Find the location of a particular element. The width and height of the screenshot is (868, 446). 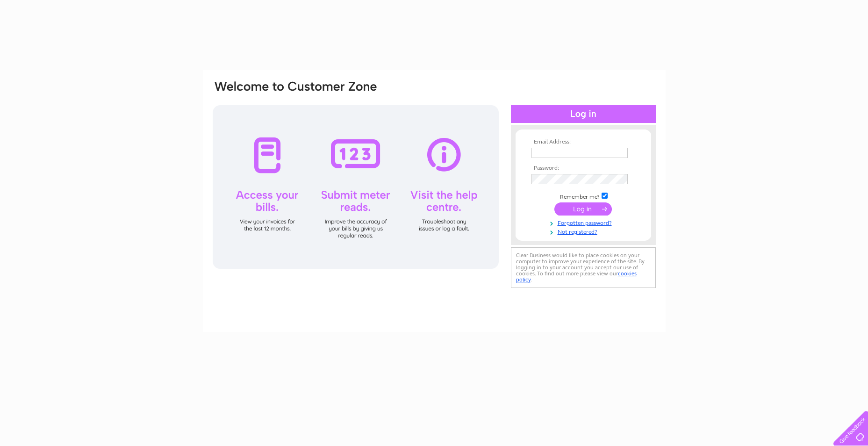

a: Not registered? is located at coordinates (584, 231).